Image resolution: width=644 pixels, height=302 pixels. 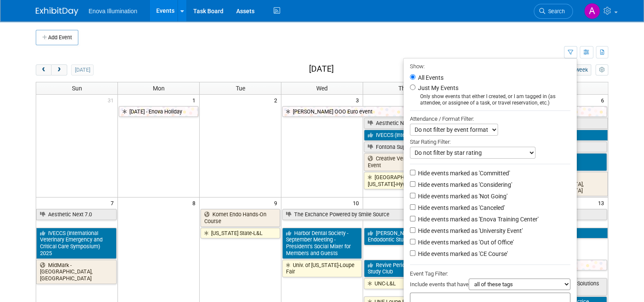 What do you see at coordinates (277, 100) in the screenshot?
I see `span: 2` at bounding box center [277, 100].